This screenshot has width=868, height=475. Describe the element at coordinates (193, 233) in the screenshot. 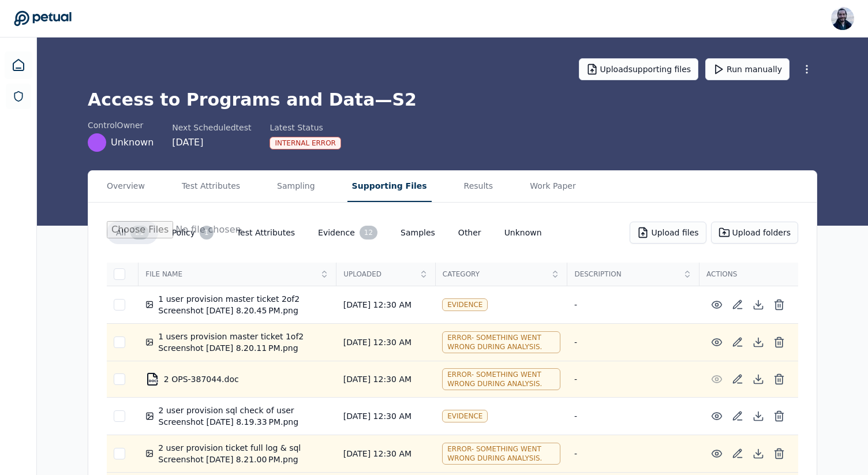

I see `button: Policy1` at that location.